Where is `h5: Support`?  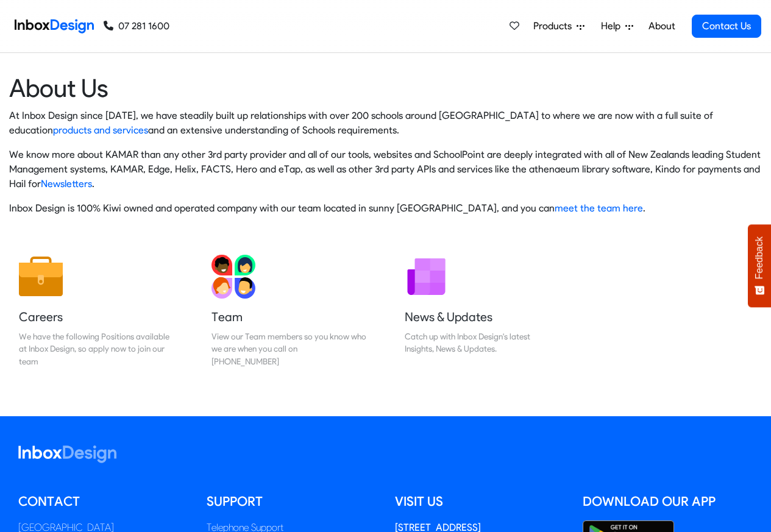
h5: Support is located at coordinates (292, 501).